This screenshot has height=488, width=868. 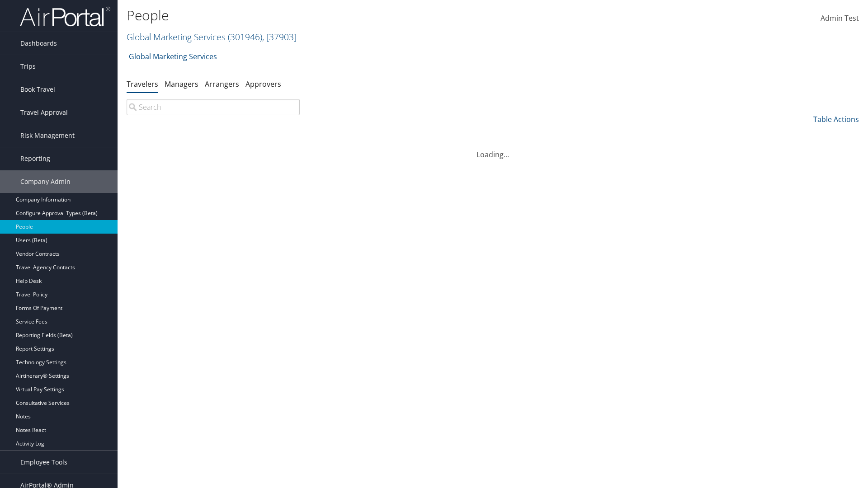 What do you see at coordinates (245, 36) in the screenshot?
I see `span: ( 301946 )` at bounding box center [245, 36].